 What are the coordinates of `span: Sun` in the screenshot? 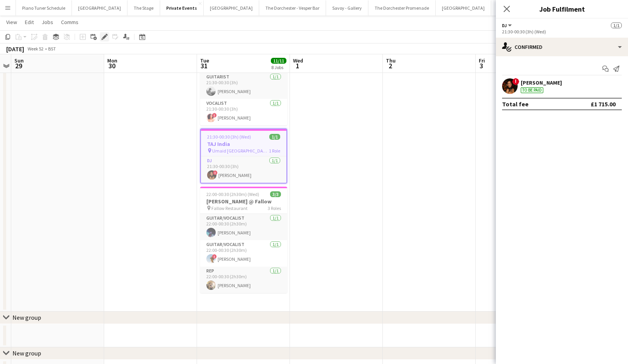 It's located at (19, 61).